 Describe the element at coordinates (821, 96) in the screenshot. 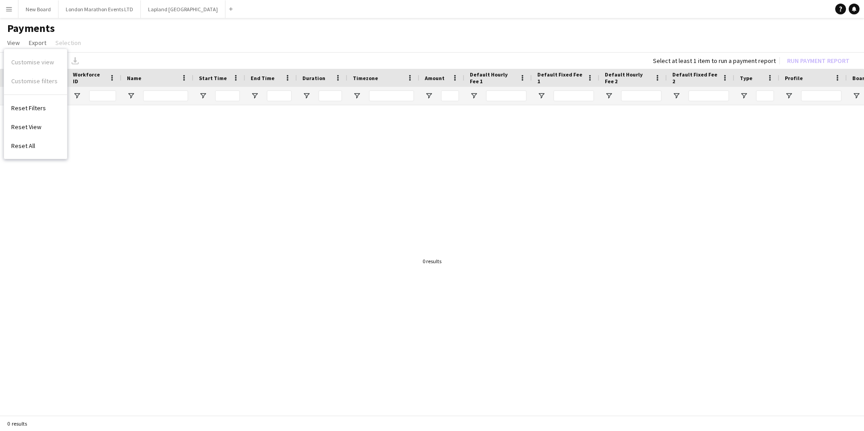

I see `input: Profile Filter Input` at that location.